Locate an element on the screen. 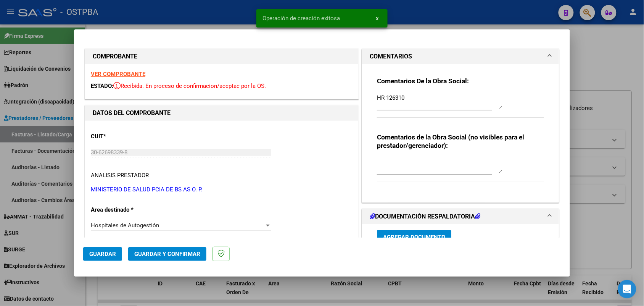  button: Guardar is located at coordinates (103, 254).